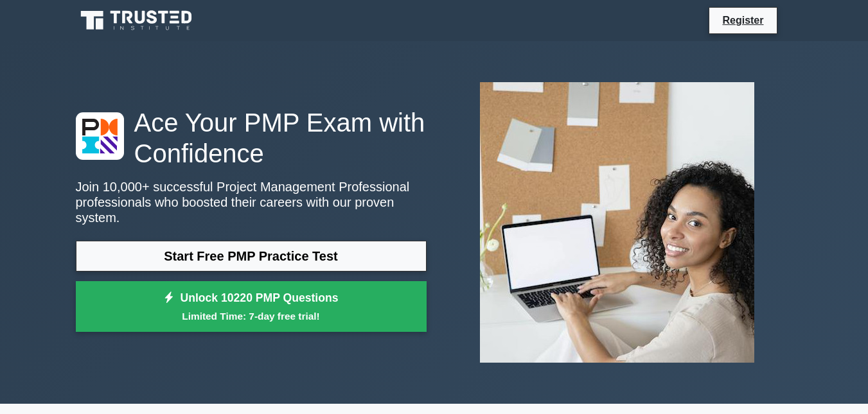 Image resolution: width=868 pixels, height=414 pixels. Describe the element at coordinates (251, 307) in the screenshot. I see `a: Unlock 10220 PMP QuestionsLimited Time: 7-day free trial!` at that location.